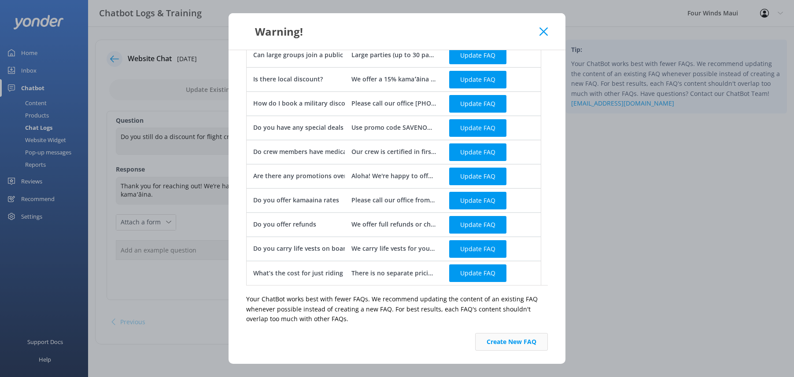 This screenshot has width=794, height=377. What do you see at coordinates (397, 309) in the screenshot?
I see `p: Your ChatBot works best with fewer FAQs. We recommend updating the content of an existing FAQ whe...` at bounding box center [397, 309].